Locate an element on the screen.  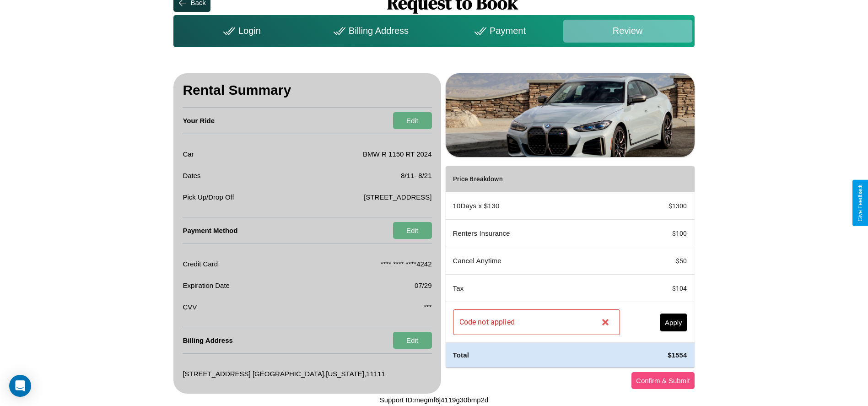
p: 07/29 is located at coordinates (423, 285).